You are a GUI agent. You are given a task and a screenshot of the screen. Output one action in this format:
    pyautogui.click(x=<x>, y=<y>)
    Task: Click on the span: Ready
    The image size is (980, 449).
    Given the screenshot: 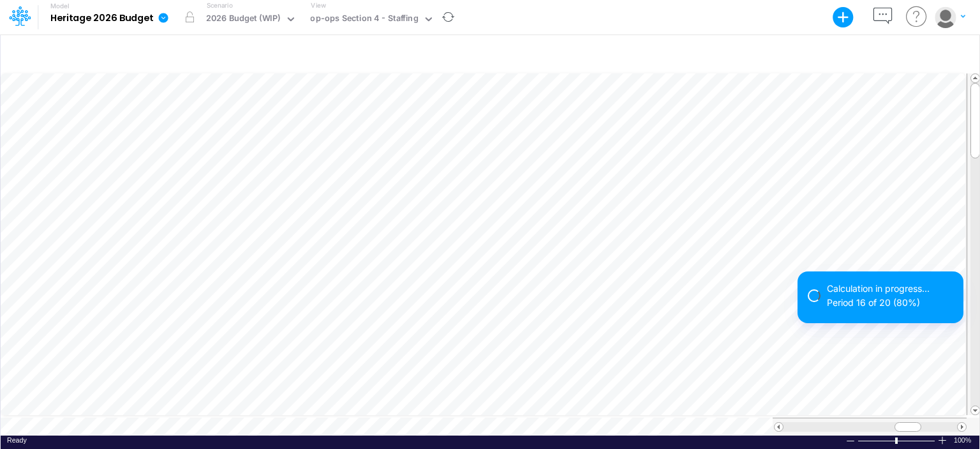 What is the action you would take?
    pyautogui.click(x=17, y=440)
    